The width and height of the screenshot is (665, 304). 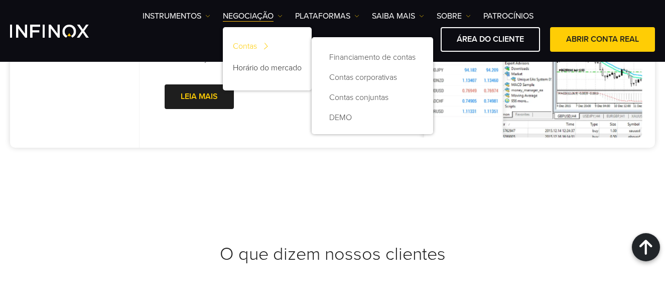 What do you see at coordinates (398, 16) in the screenshot?
I see `a: Saiba mais` at bounding box center [398, 16].